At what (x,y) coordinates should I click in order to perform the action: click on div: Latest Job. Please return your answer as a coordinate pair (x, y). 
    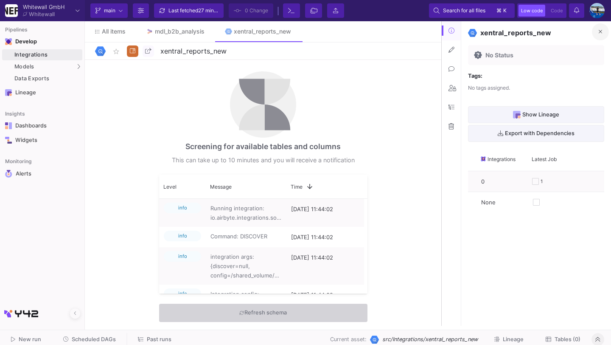
    Looking at the image, I should click on (566, 159).